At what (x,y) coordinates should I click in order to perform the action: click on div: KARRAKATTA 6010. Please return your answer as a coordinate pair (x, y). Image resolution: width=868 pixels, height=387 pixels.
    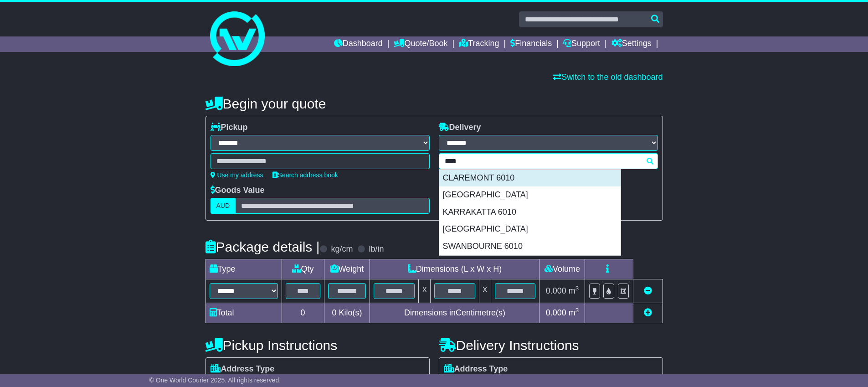
    Looking at the image, I should click on (530, 212).